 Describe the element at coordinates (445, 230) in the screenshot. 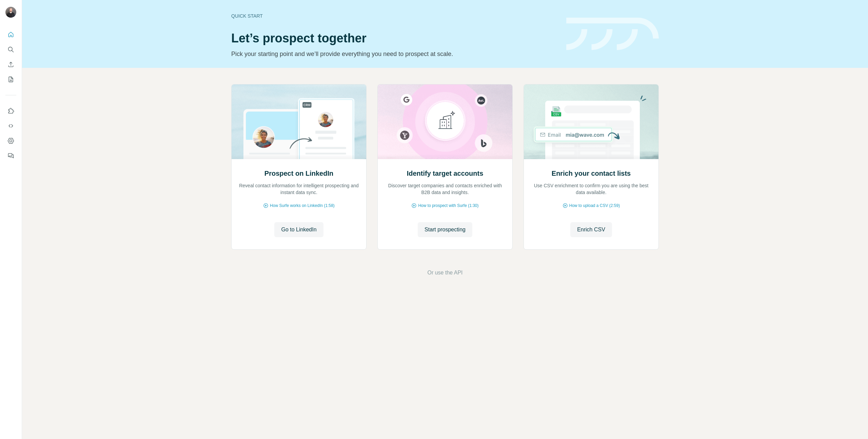

I see `button: Start prospecting` at that location.